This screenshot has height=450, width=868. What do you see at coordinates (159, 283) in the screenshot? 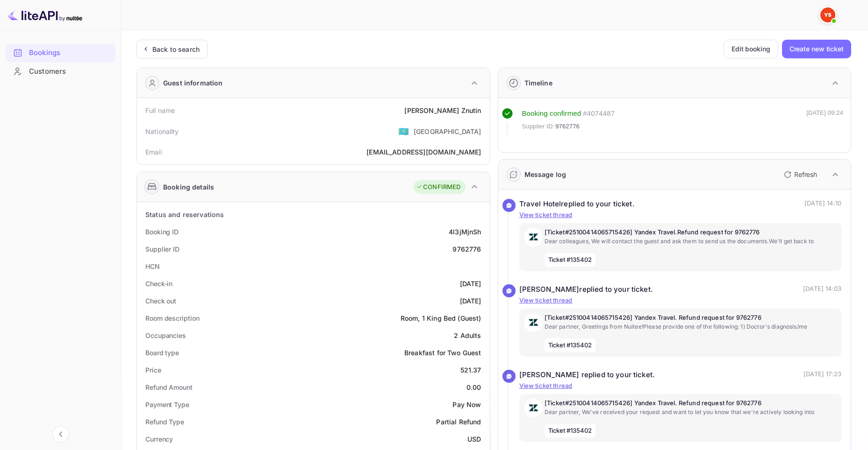
I see `ya-tr-span: Check-in` at bounding box center [159, 283].